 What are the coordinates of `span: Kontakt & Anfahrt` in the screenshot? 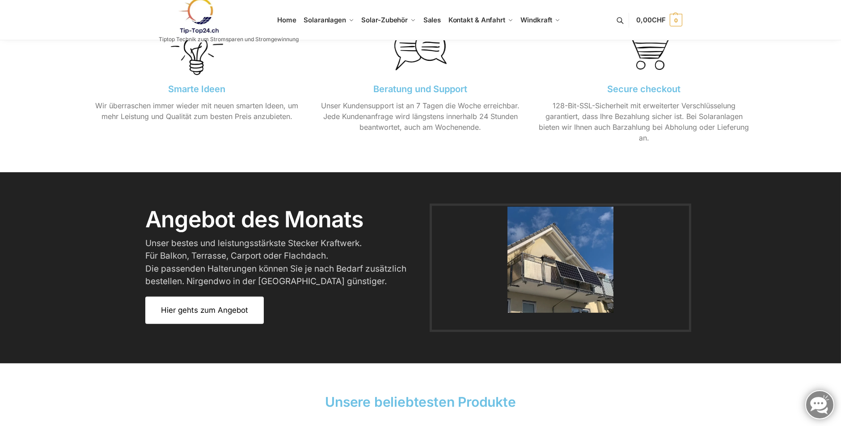 It's located at (477, 20).